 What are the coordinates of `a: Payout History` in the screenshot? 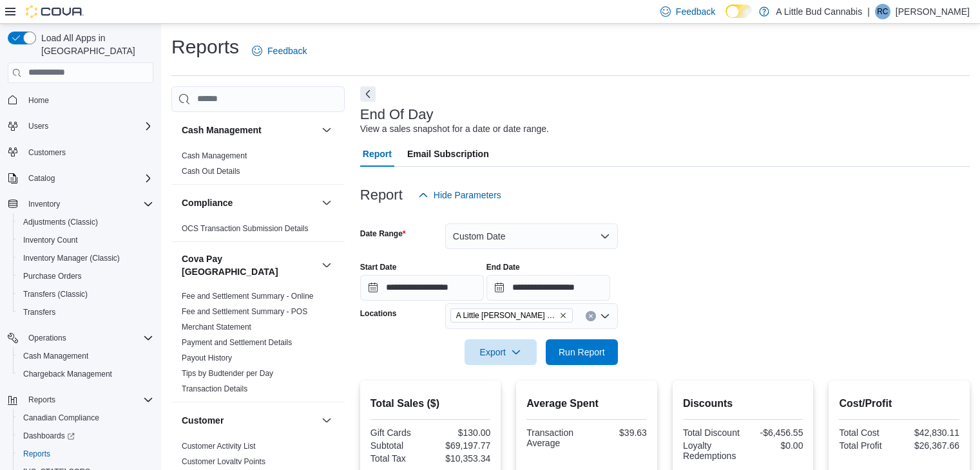 It's located at (207, 358).